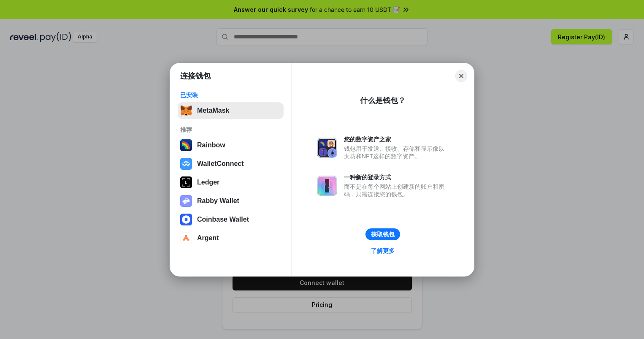 Image resolution: width=644 pixels, height=339 pixels. What do you see at coordinates (223, 219) in the screenshot?
I see `div: Coinbase Wallet` at bounding box center [223, 219].